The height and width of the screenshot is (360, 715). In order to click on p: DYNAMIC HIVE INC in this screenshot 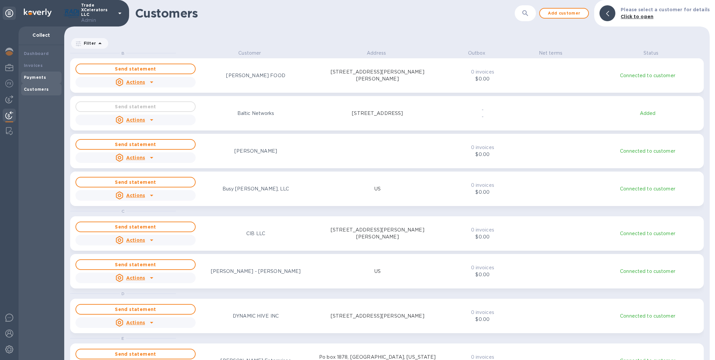, I will do `click(256, 316)`.